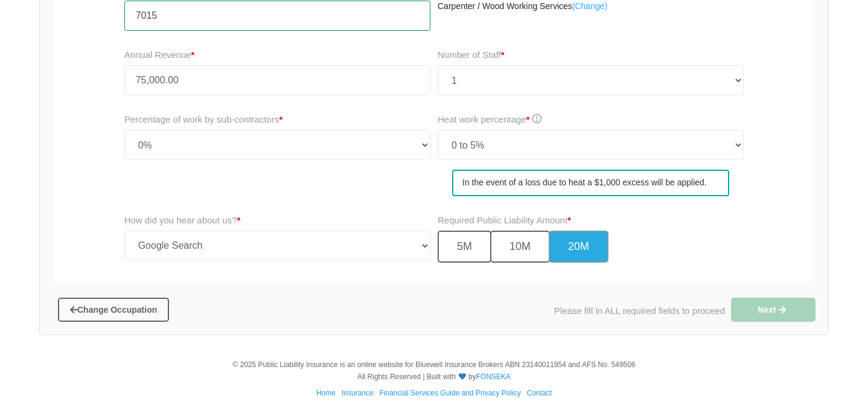  I want to click on a: FONSEKA, so click(493, 377).